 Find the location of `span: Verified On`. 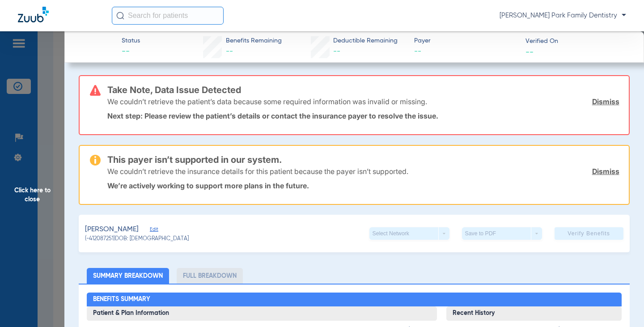

span: Verified On is located at coordinates (577, 41).